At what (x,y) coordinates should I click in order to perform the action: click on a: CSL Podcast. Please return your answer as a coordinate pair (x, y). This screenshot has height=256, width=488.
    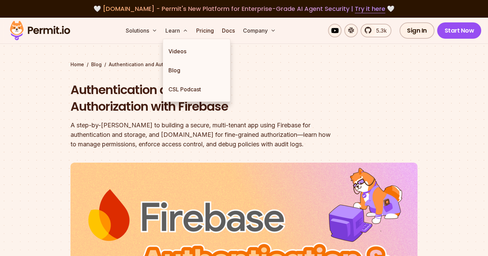
    Looking at the image, I should click on (197, 89).